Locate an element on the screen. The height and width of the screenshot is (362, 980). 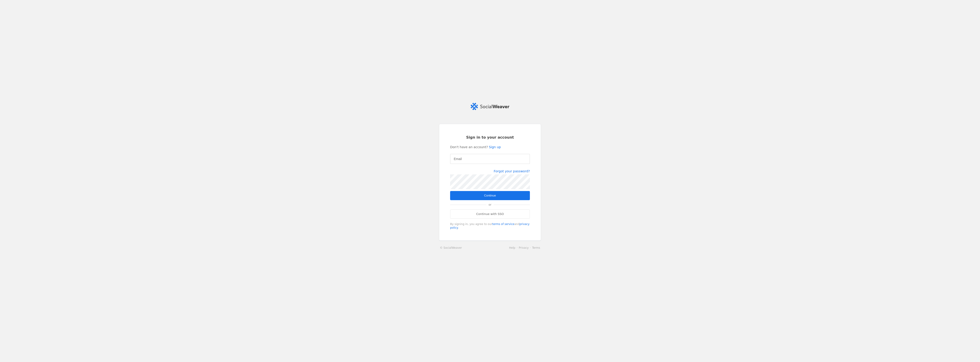
a: Privacy is located at coordinates (523, 248).